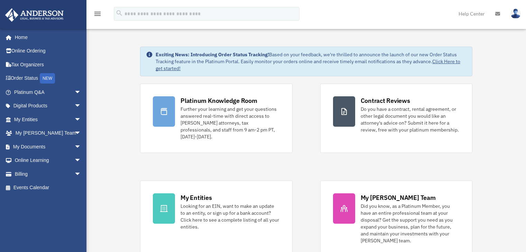  I want to click on div: Did you know, as a Platinum Member, you have an entire professional team at your disposal? Get th..., so click(410, 224).